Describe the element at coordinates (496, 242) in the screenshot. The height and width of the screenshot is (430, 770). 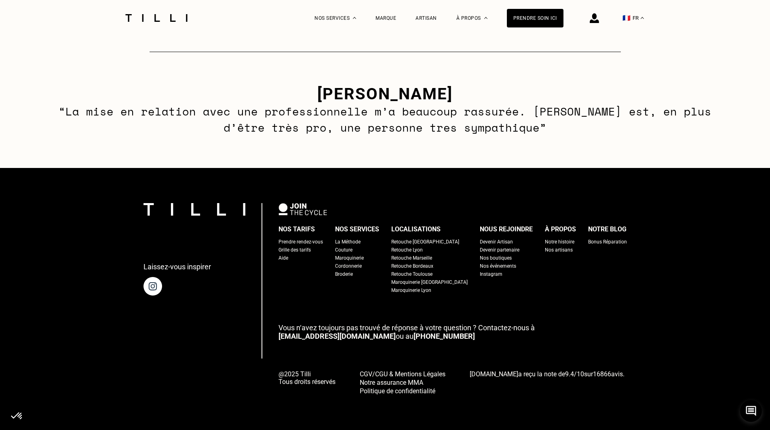
I see `a: Devenir Artisan` at that location.